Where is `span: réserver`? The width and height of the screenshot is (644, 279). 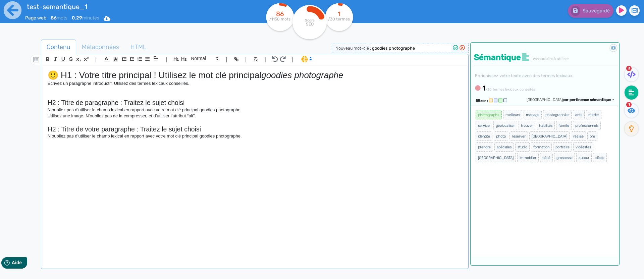 span: réserver is located at coordinates (518, 136).